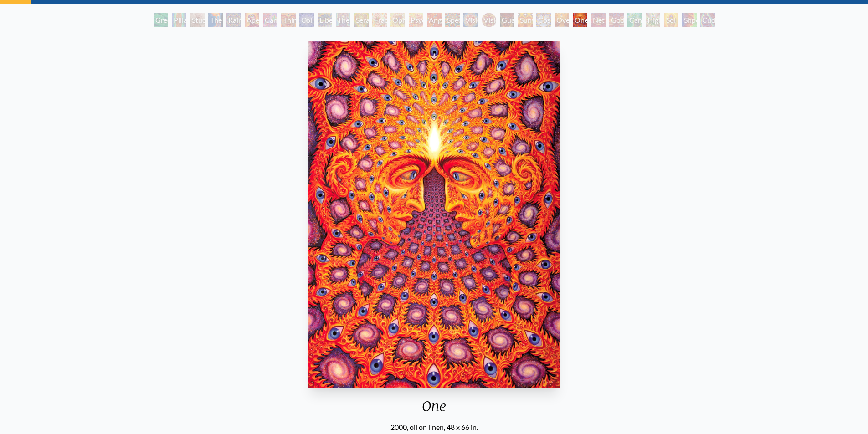  I want to click on div: Seraphic Transport Docking on the Third Eye, so click(362, 20).